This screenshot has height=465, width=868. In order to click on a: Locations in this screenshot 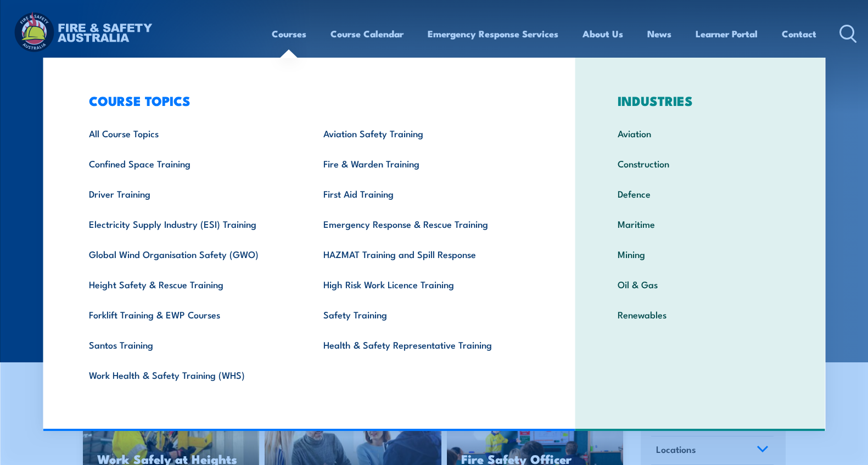, I will do `click(712, 450)`.